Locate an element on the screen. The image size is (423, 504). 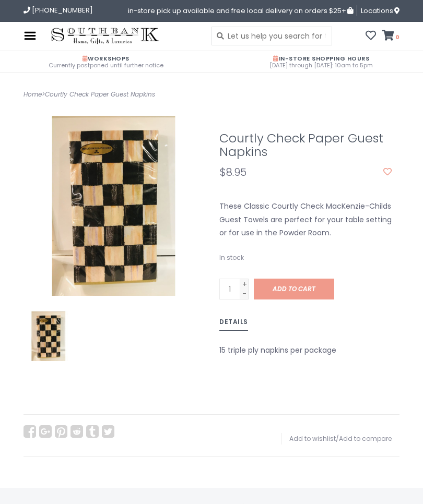
a: Share on Google+ is located at coordinates (46, 432).